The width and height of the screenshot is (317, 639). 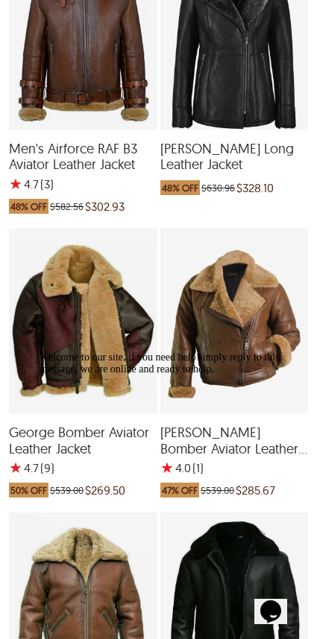 I want to click on span: George Bomber Aviator Leather Jacket, so click(x=83, y=440).